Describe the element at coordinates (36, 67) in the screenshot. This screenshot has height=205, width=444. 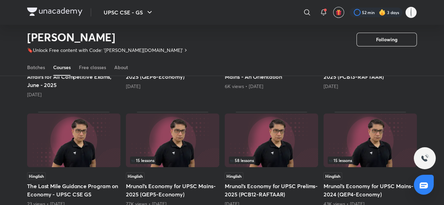
I see `div: Batches` at that location.